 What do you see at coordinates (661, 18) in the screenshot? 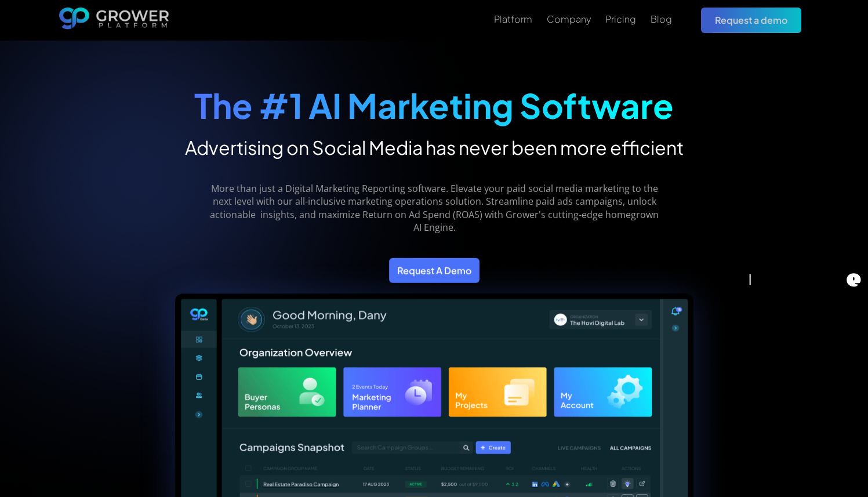
I see `div: Blog` at bounding box center [661, 18].